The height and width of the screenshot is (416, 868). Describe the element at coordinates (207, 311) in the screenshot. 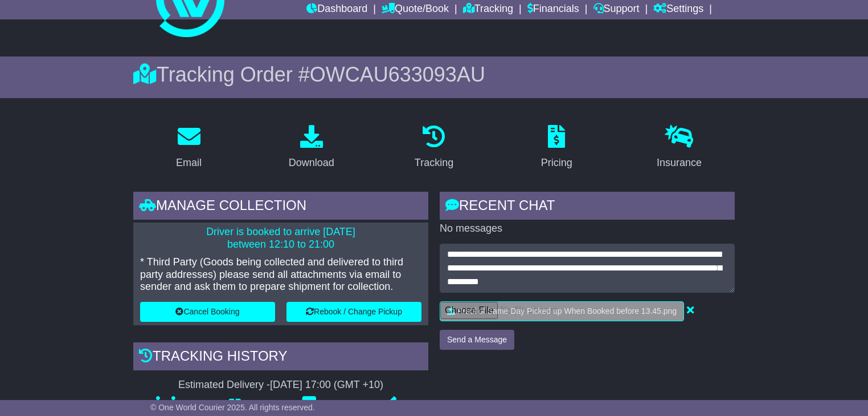

I see `button: Cancel Booking` at that location.